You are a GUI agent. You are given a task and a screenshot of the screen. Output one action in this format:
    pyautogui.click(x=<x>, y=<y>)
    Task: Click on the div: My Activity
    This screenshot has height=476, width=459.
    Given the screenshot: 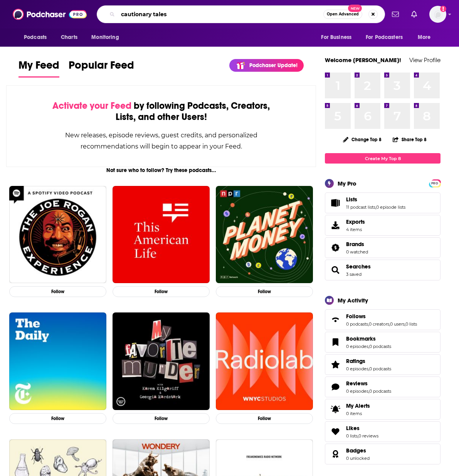 What is the action you would take?
    pyautogui.click(x=352, y=300)
    